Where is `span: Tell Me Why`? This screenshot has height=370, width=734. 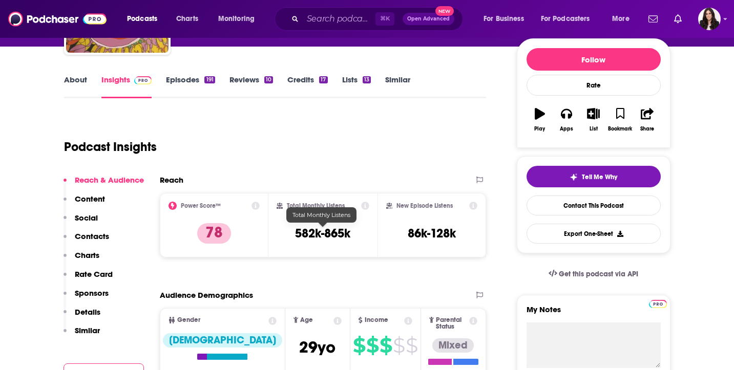 span: Tell Me Why is located at coordinates (599, 177).